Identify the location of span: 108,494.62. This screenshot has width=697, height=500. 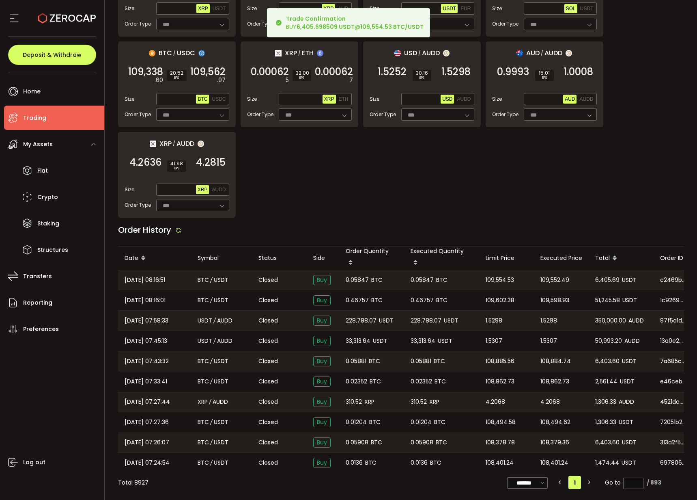
(555, 422).